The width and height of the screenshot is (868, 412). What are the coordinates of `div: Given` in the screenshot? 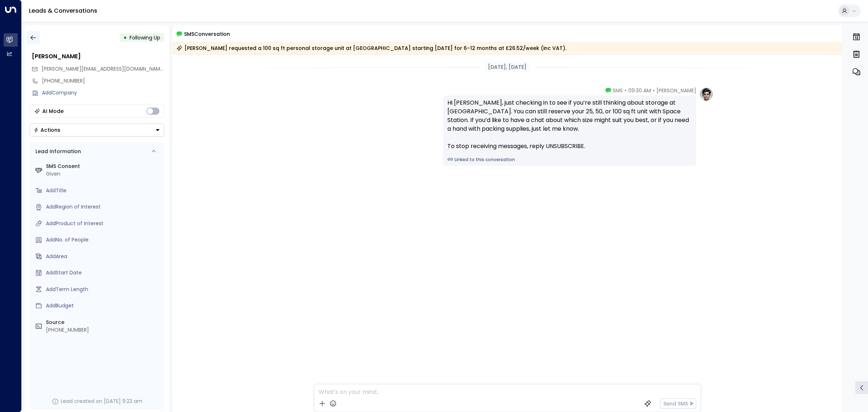 It's located at (103, 174).